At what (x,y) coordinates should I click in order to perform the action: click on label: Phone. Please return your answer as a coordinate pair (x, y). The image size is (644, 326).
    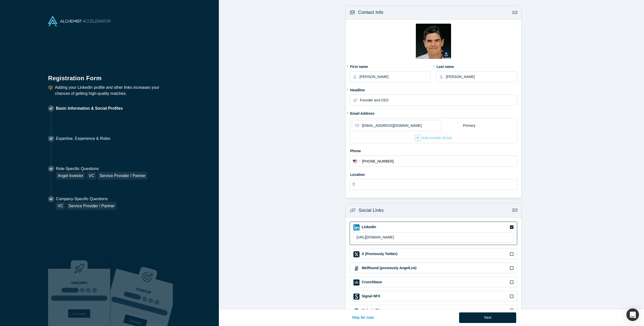
    Looking at the image, I should click on (433, 150).